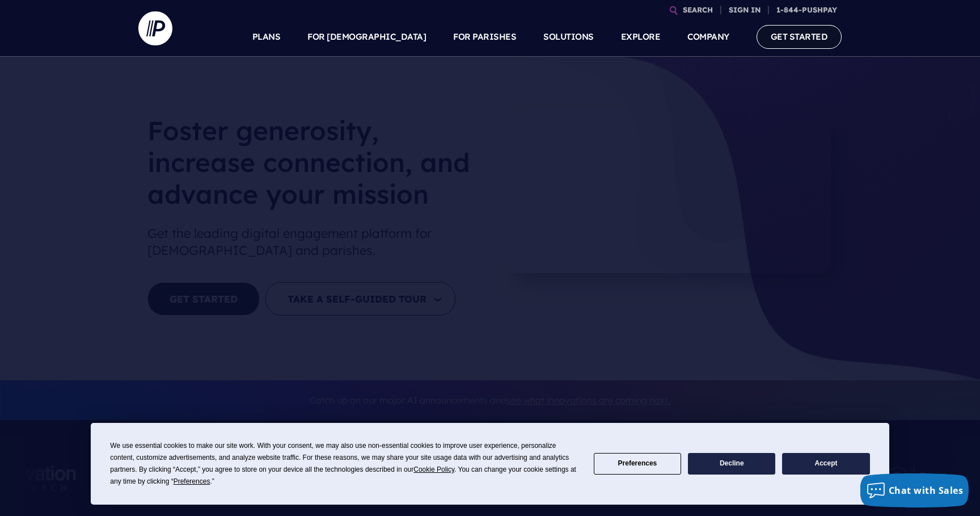 Image resolution: width=980 pixels, height=516 pixels. I want to click on span: Cookie Policy, so click(434, 469).